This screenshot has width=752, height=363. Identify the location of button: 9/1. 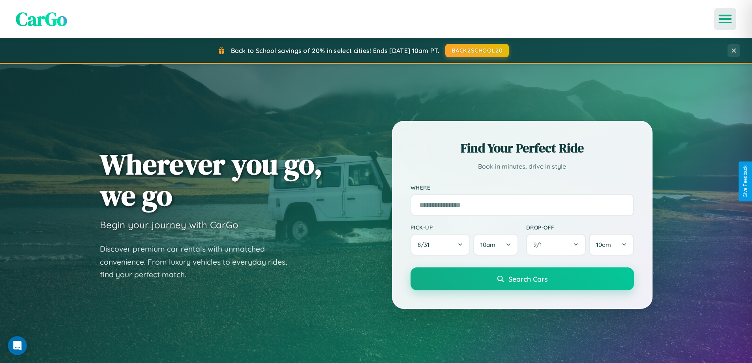
(556, 244).